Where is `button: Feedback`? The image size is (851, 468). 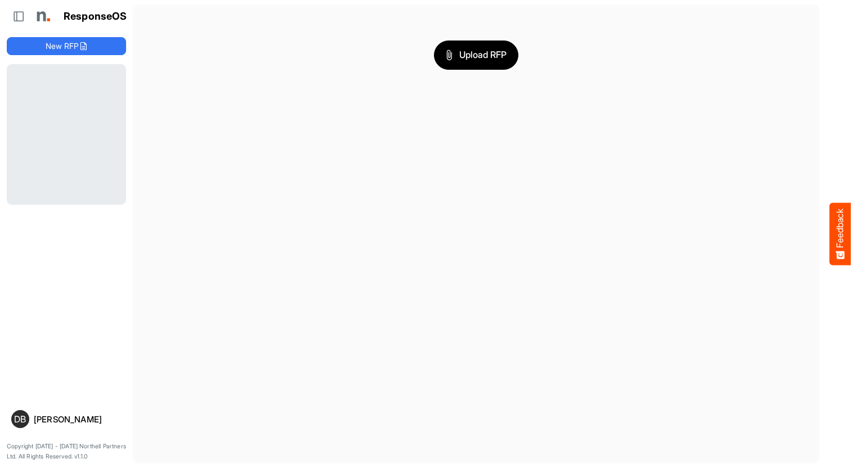
button: Feedback is located at coordinates (840, 234).